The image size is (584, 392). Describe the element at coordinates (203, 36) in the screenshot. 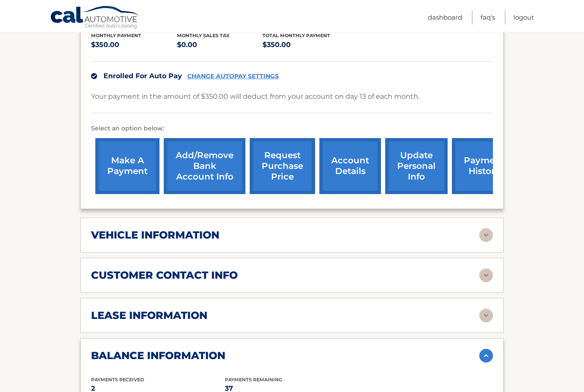

I see `span: Monthly sales Tax` at that location.